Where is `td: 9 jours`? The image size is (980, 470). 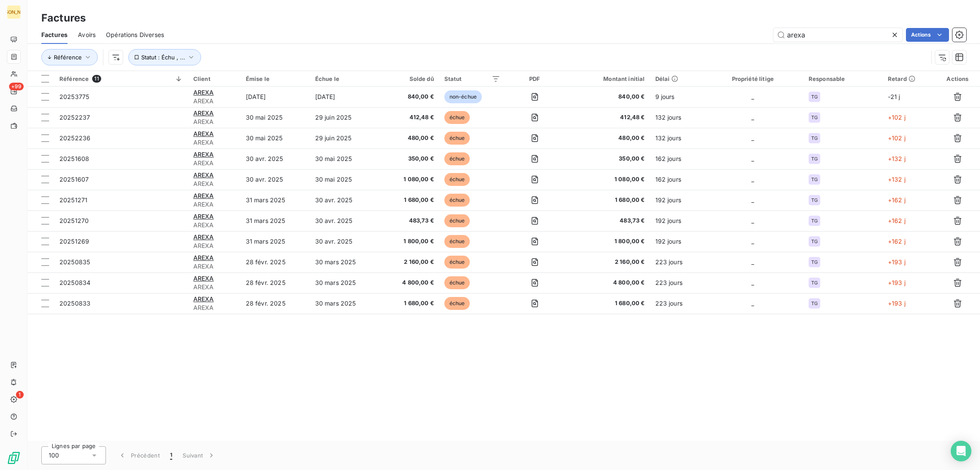
td: 9 jours is located at coordinates (676, 97).